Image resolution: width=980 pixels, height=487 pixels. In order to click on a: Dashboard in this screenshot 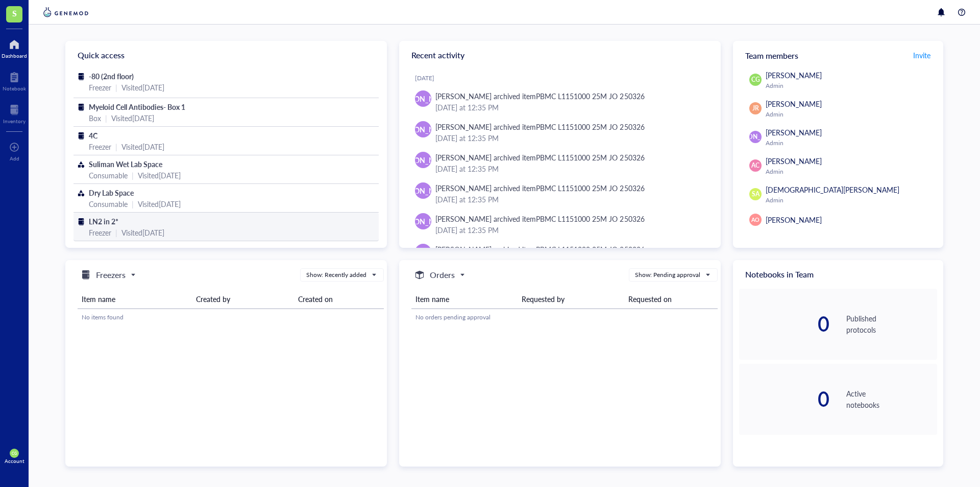, I will do `click(14, 48)`.